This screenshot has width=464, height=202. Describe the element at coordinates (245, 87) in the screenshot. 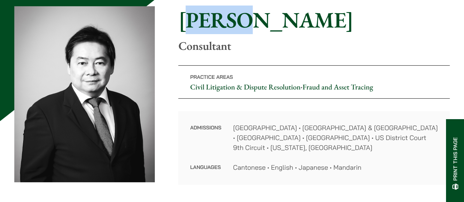

I see `a: Civil Litigation & Dispute Resolution` at that location.